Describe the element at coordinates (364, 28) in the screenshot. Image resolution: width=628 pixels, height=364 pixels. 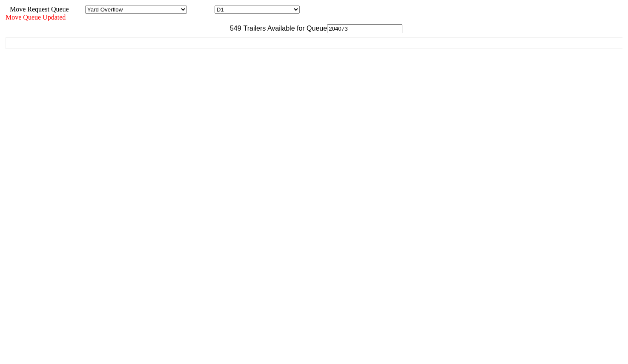
I see `input: Filter Available Trailers` at that location.